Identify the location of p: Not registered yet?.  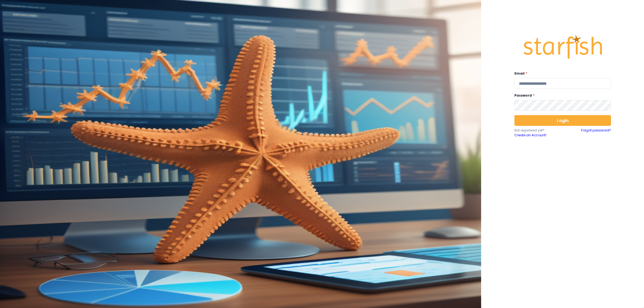
(539, 130).